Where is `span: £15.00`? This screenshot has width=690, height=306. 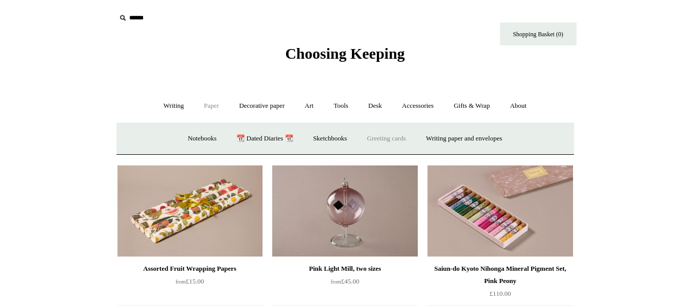
span: £15.00 is located at coordinates (190, 281).